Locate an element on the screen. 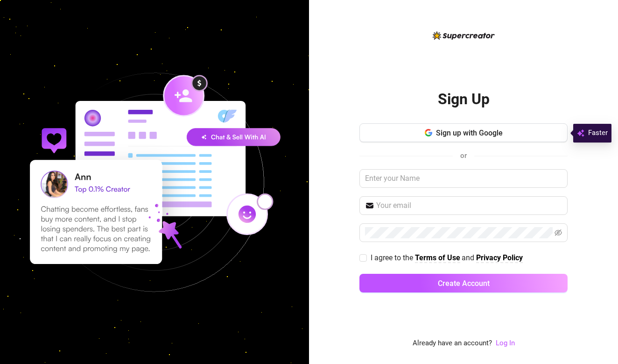 The height and width of the screenshot is (364, 618). span: Faster is located at coordinates (599, 133).